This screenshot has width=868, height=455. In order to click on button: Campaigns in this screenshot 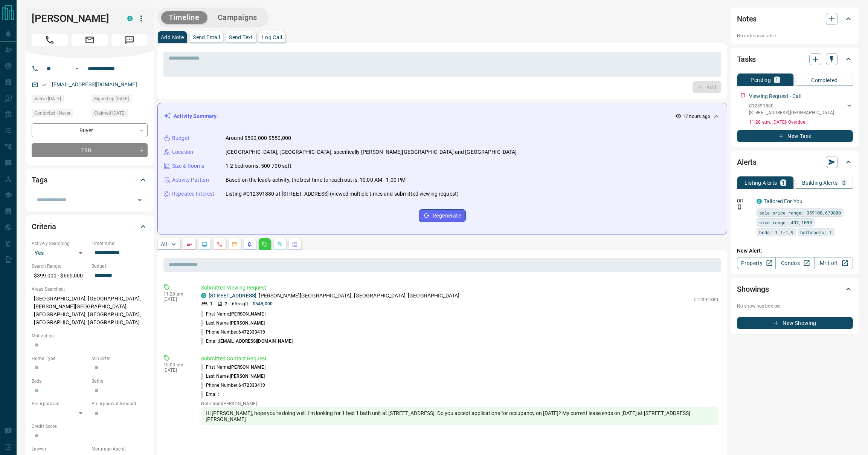, I will do `click(237, 17)`.